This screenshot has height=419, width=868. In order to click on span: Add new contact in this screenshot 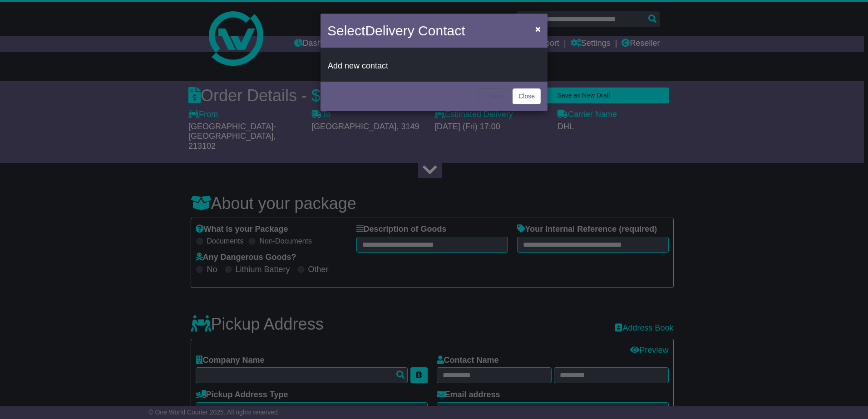, I will do `click(358, 66)`.